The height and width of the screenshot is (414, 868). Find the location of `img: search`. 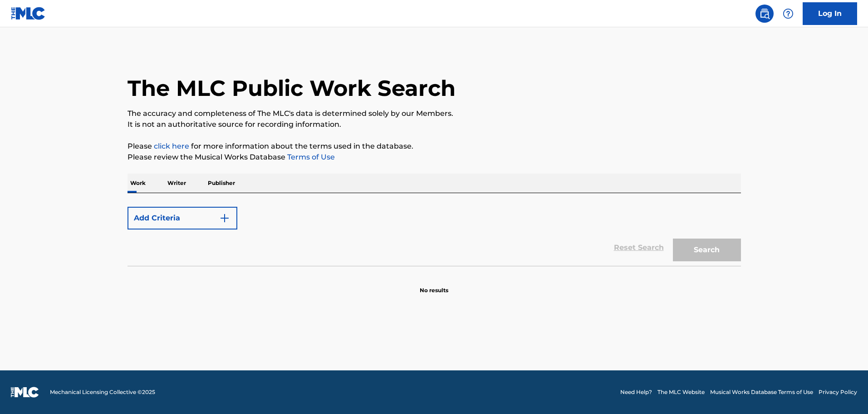

img: search is located at coordinates (765, 14).